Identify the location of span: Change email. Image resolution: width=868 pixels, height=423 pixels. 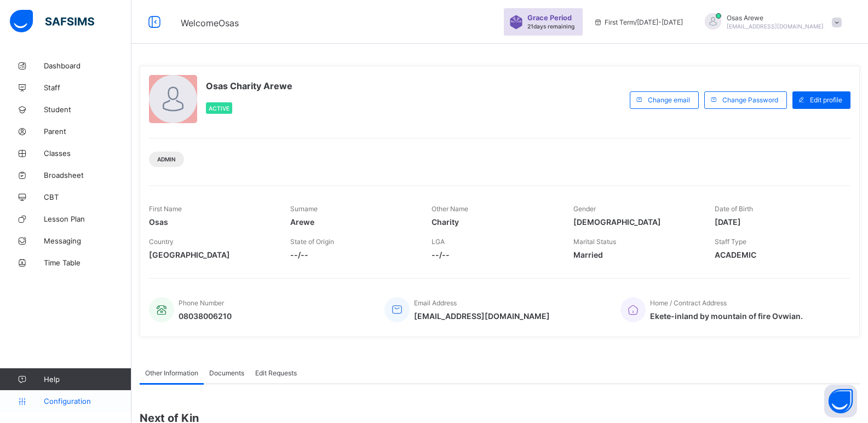
(669, 100).